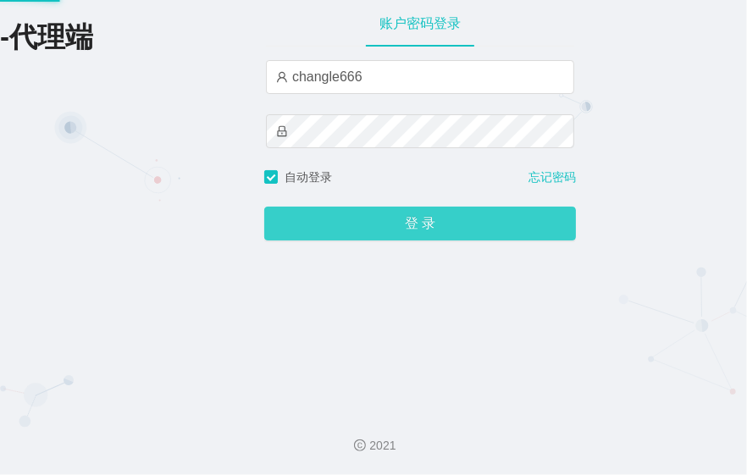 This screenshot has height=475, width=747. Describe the element at coordinates (360, 446) in the screenshot. I see `i: 图标： 版权所有` at that location.